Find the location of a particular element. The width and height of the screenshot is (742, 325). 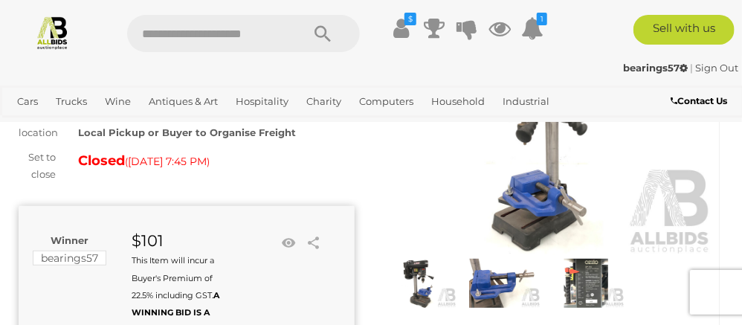

strong: $101 is located at coordinates (147, 240).